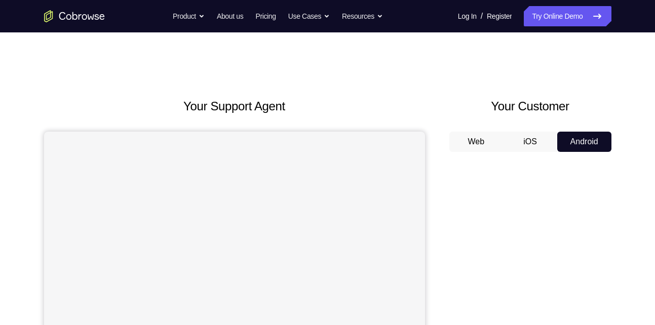 This screenshot has width=655, height=325. What do you see at coordinates (234, 106) in the screenshot?
I see `h2: Your Support Agent` at bounding box center [234, 106].